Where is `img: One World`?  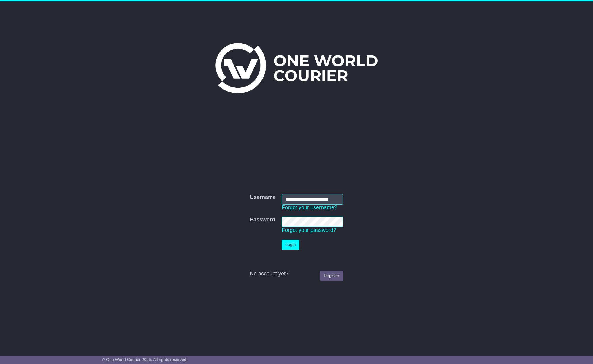
img: One World is located at coordinates (296, 68).